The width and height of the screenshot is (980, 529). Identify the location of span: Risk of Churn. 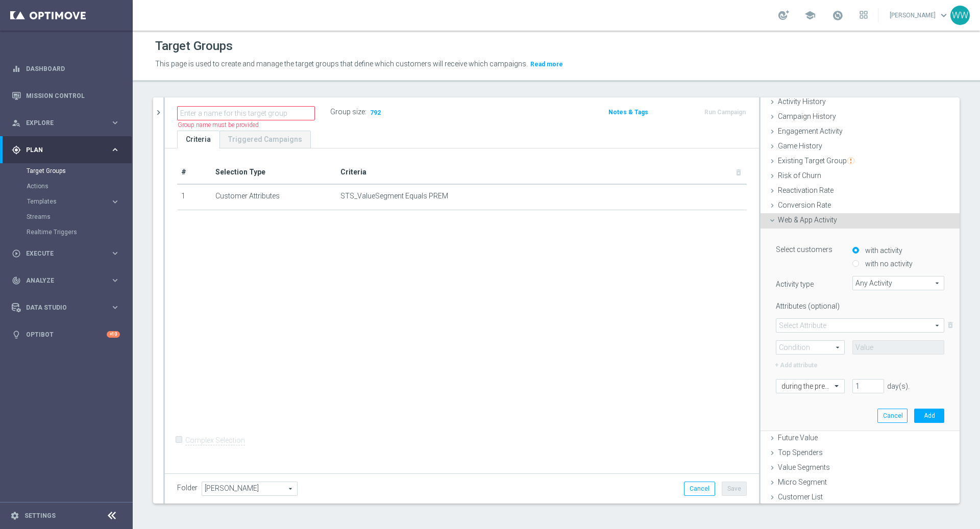
(799, 175).